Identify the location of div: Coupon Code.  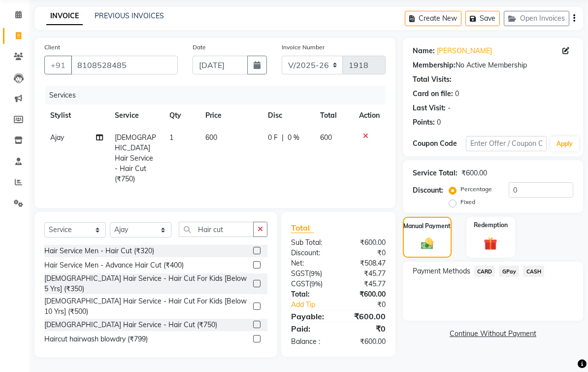
(439, 143).